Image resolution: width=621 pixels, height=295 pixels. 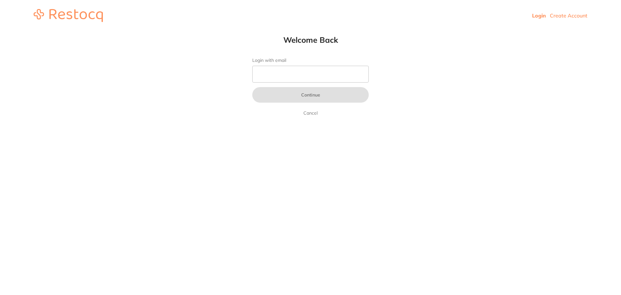 I want to click on a: Create Account, so click(x=569, y=16).